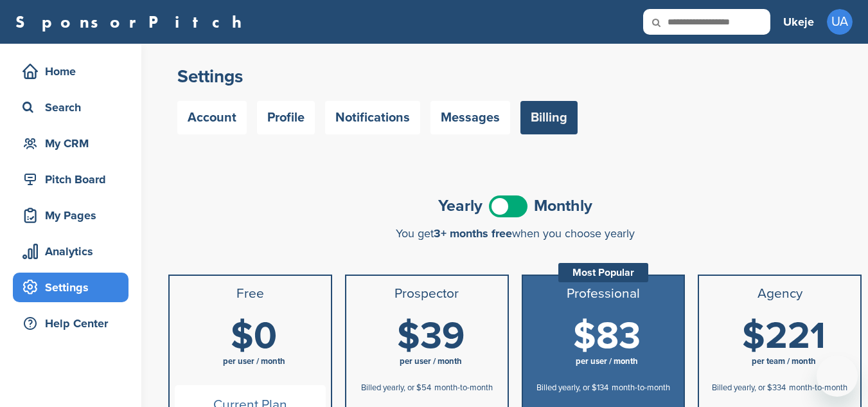 The width and height of the screenshot is (868, 407). What do you see at coordinates (74, 215) in the screenshot?
I see `div: My Pages` at bounding box center [74, 215].